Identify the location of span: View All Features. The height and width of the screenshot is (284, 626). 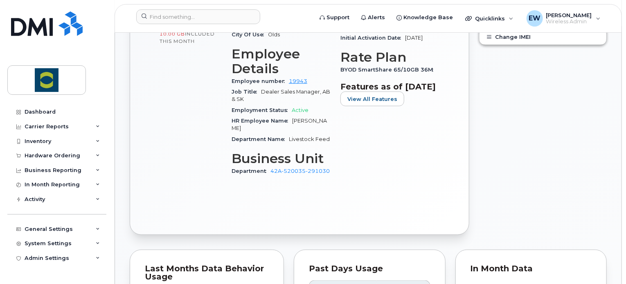
(373, 99).